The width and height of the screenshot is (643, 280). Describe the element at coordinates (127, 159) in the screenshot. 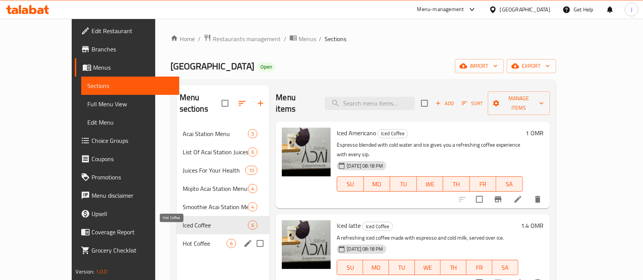

I see `a: Coupons` at that location.